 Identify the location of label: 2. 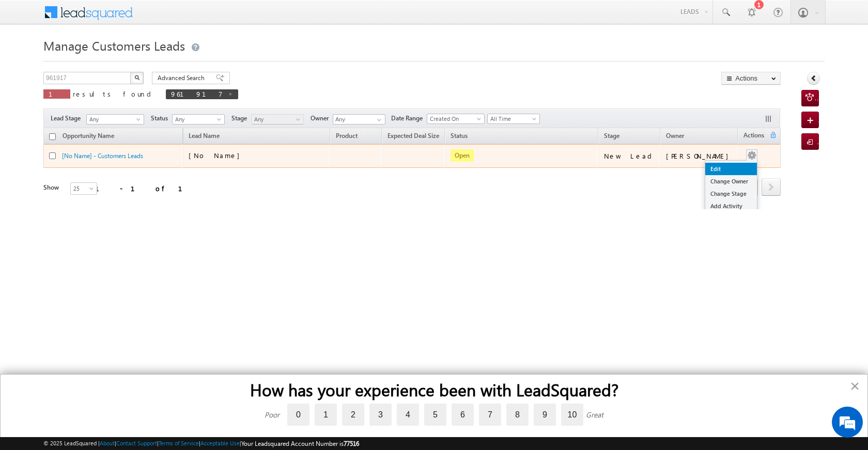
(353, 414).